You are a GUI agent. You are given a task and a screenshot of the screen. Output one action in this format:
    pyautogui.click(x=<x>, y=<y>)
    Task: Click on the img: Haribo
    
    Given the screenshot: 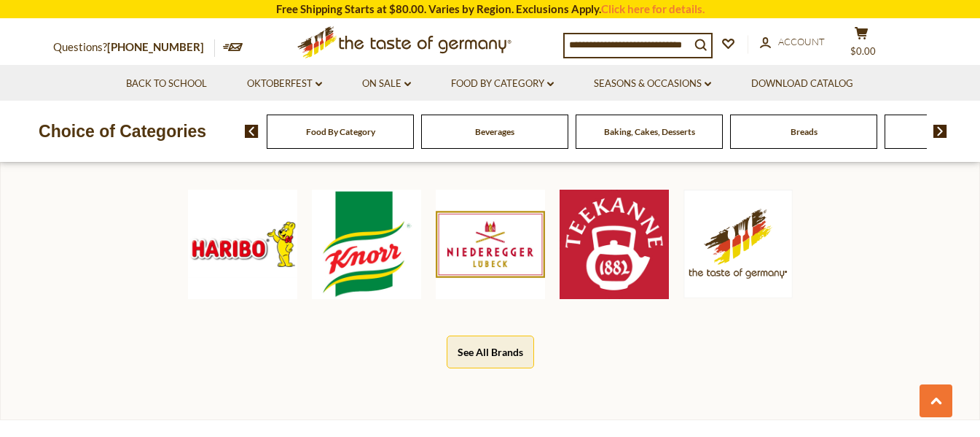 What is the action you would take?
    pyautogui.click(x=243, y=244)
    